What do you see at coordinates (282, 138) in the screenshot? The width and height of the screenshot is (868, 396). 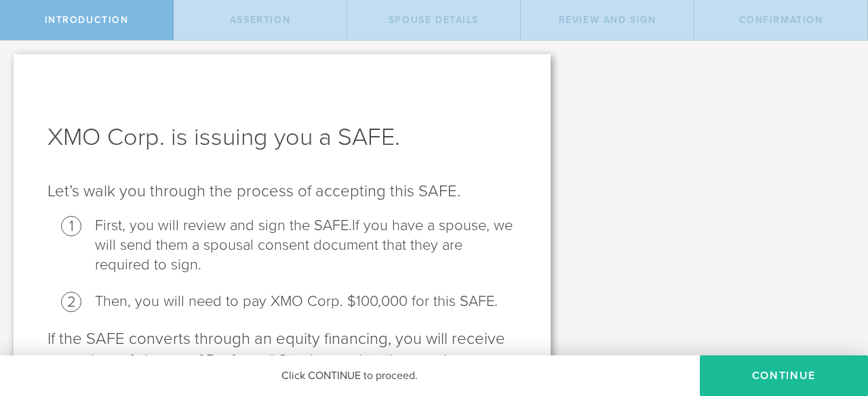 I see `h1: XMO Corp. is issuing you a SAFE.` at bounding box center [282, 138].